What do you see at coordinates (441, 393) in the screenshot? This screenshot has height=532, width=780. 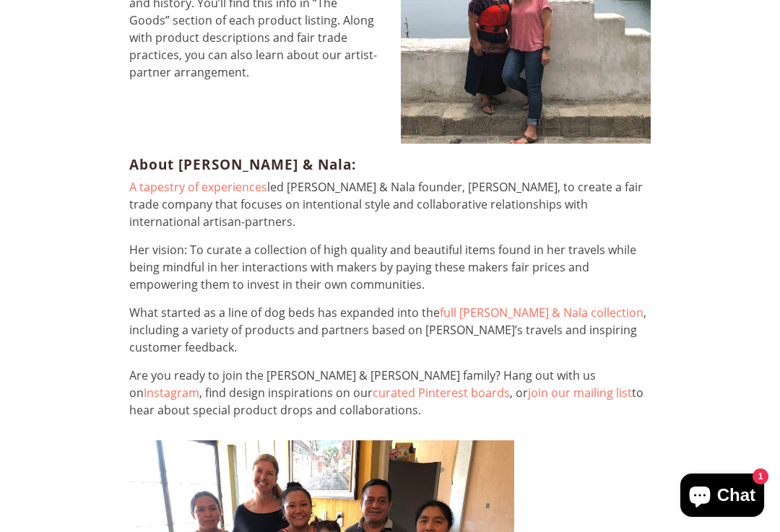 I see `a: curated Pinterest boards` at bounding box center [441, 393].